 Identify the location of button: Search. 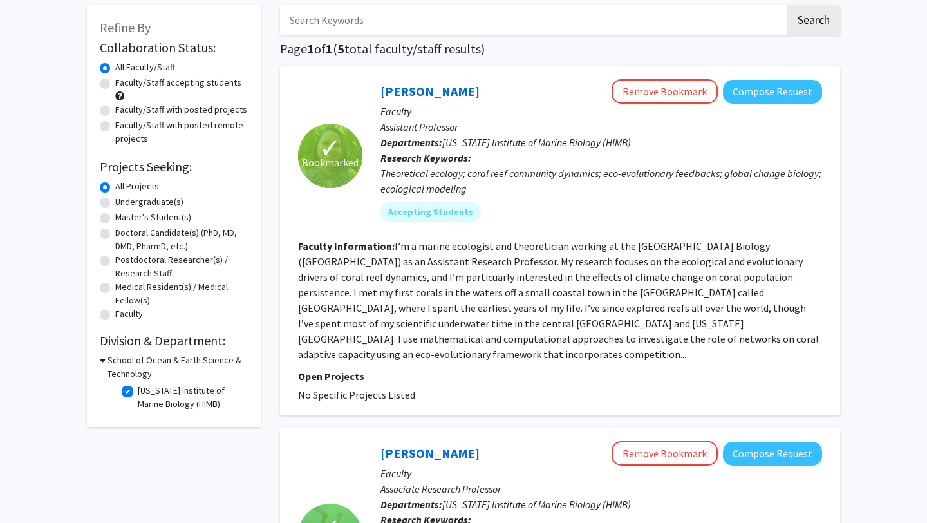
(814, 20).